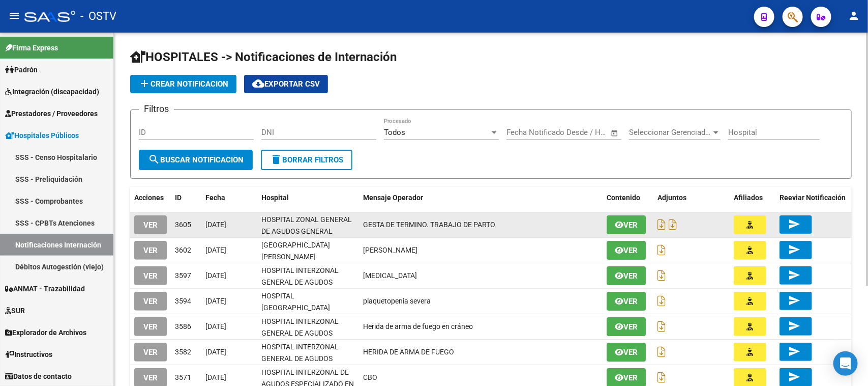  I want to click on span: 3597, so click(183, 275).